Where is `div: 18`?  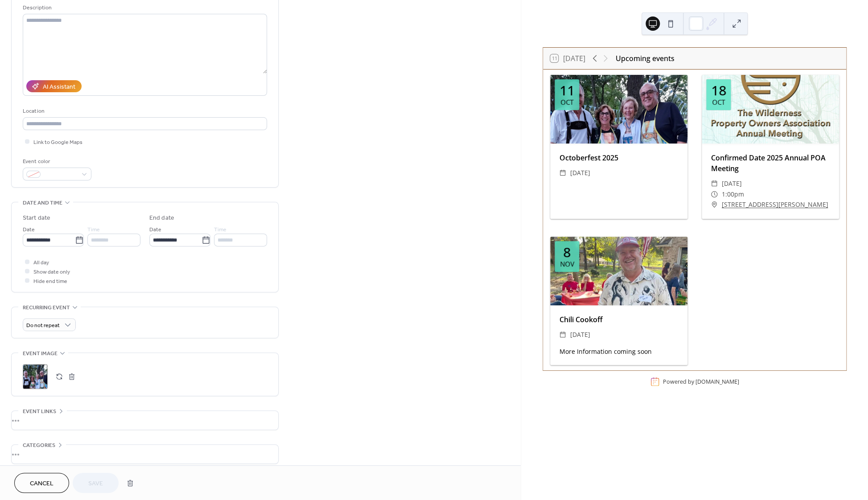
div: 18 is located at coordinates (718, 90).